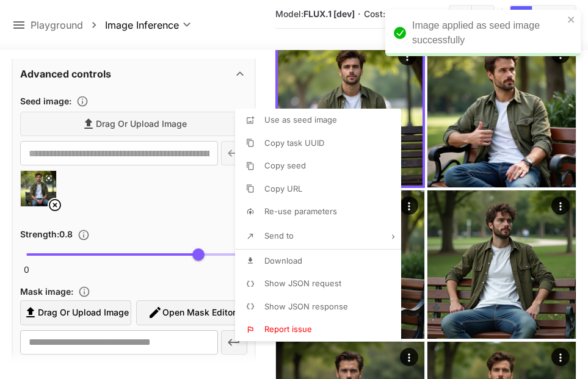  Describe the element at coordinates (288, 328) in the screenshot. I see `span: Report issue` at that location.